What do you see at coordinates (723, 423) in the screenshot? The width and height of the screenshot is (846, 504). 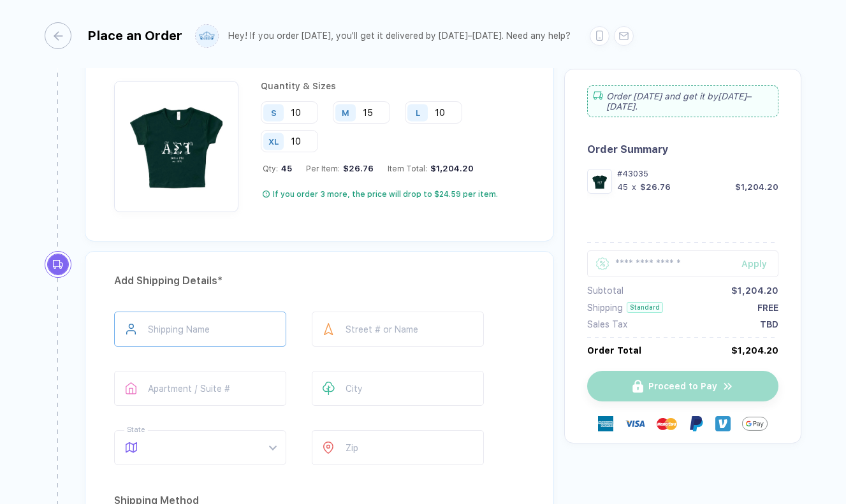 I see `img: Venmo` at bounding box center [723, 423].